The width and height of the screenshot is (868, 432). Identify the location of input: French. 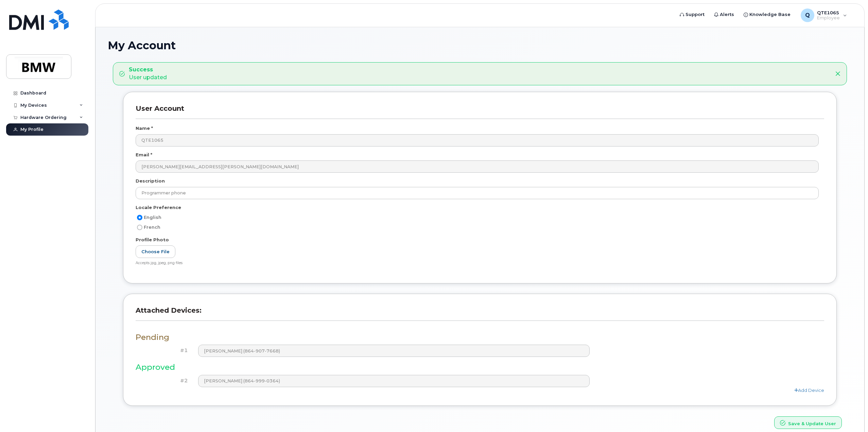
(140, 228).